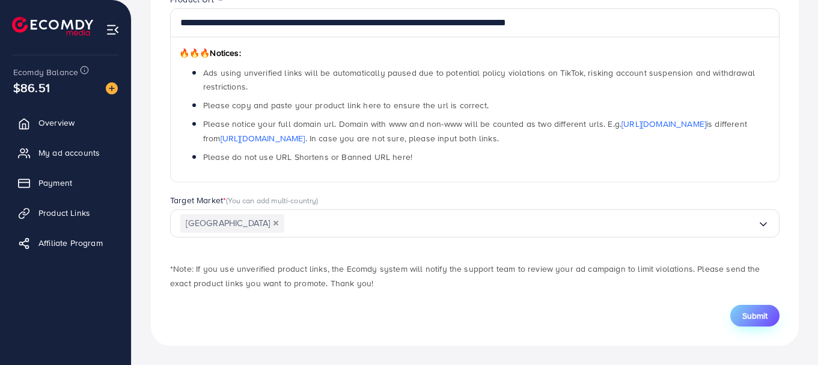 This screenshot has height=365, width=818. What do you see at coordinates (475, 130) in the screenshot?
I see `span: Please notice your full domain url. Domain with www and non-www will be counted as two different ...` at bounding box center [475, 130].